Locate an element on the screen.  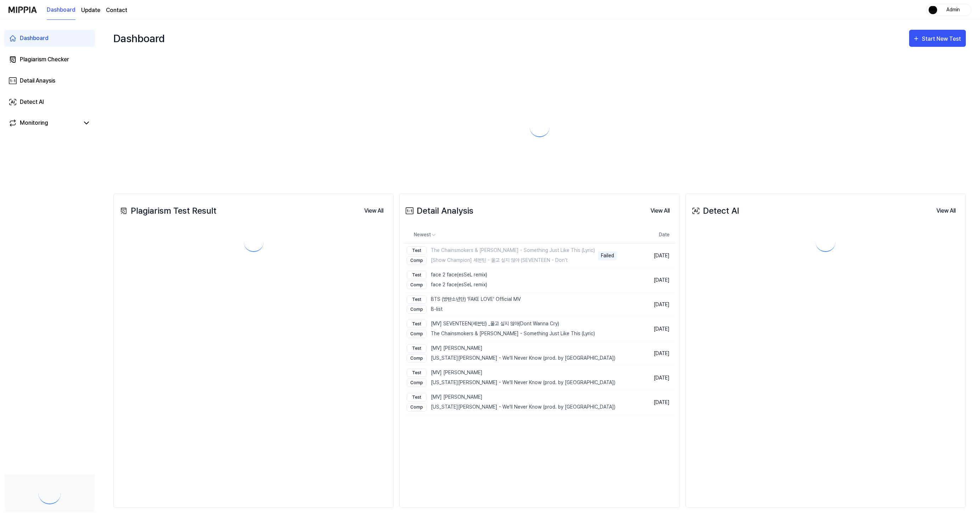
a: Contact is located at coordinates (117, 10).